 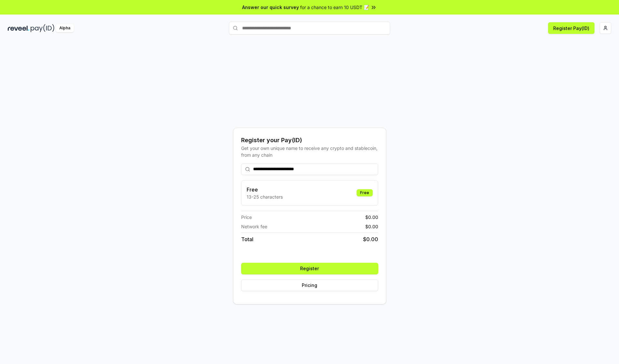 I want to click on button: Pricing, so click(x=310, y=286).